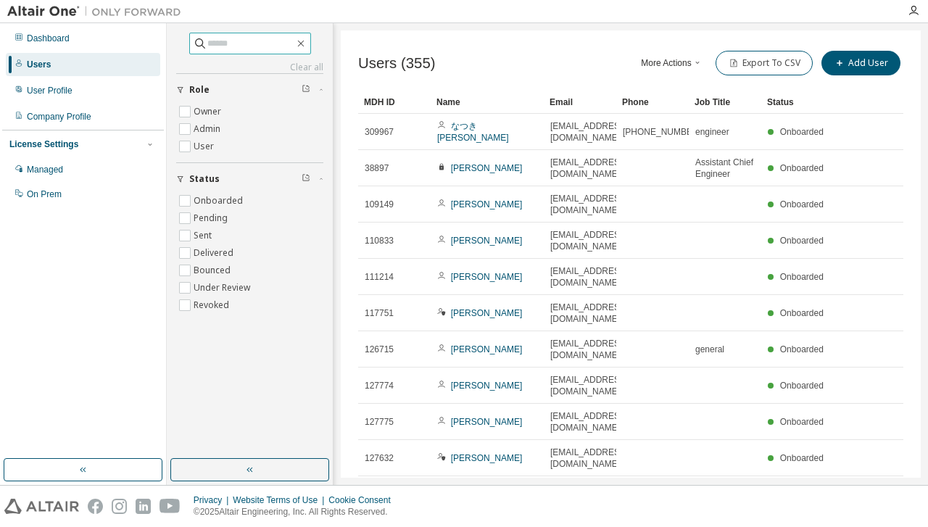  Describe the element at coordinates (143, 506) in the screenshot. I see `img: linkedin.svg` at that location.